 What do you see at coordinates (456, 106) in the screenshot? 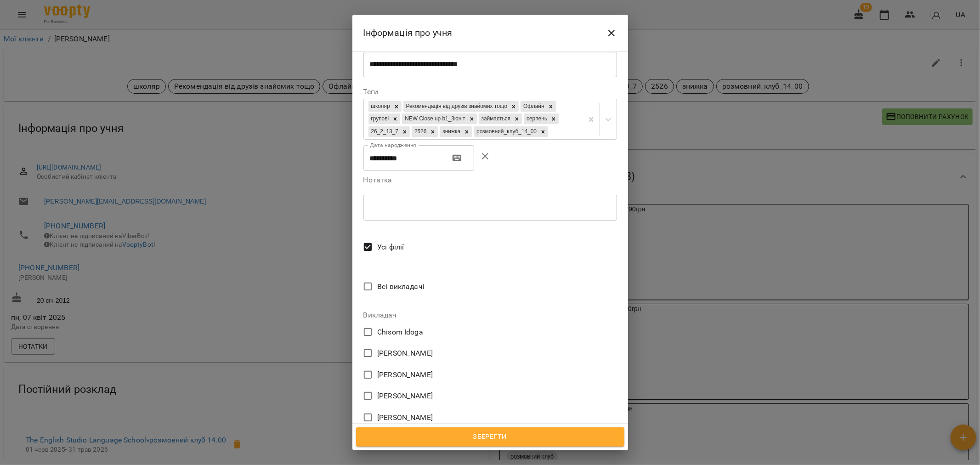
I see `div: Рекомендація від друзів знайомих тощо` at bounding box center [456, 106].